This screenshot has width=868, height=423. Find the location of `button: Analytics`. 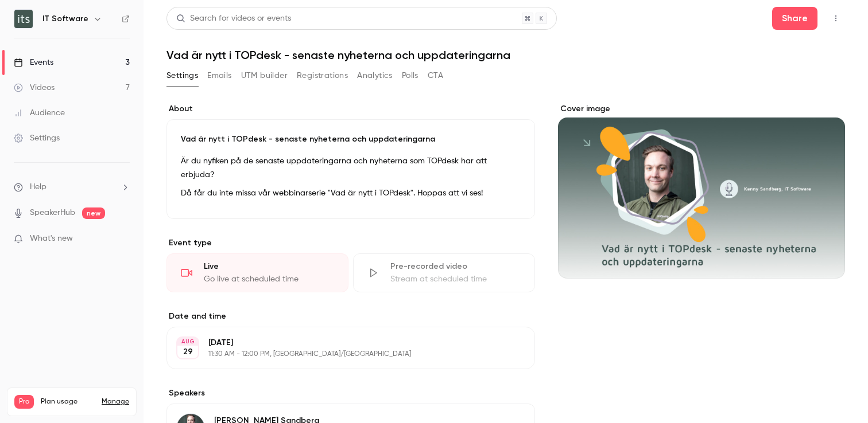

button: Analytics is located at coordinates (375, 76).